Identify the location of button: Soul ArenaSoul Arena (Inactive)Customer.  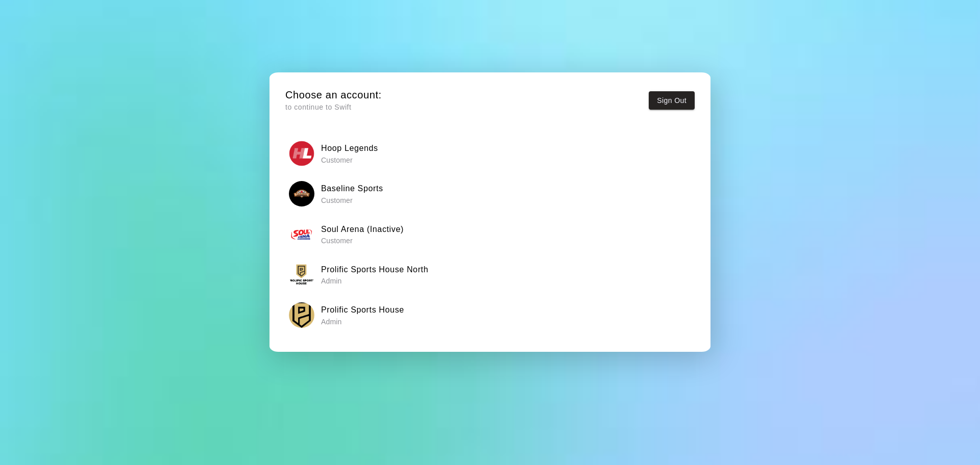
(490, 234).